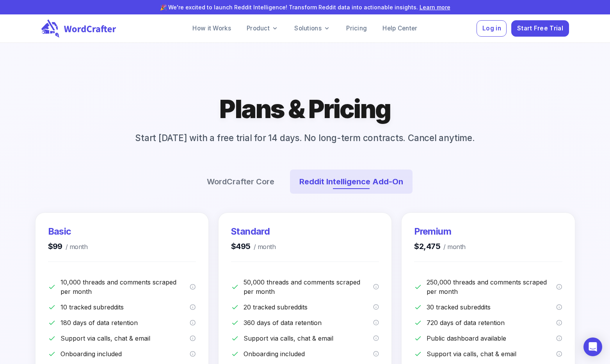 This screenshot has height=364, width=610. Describe the element at coordinates (356, 29) in the screenshot. I see `a: Pricing` at that location.